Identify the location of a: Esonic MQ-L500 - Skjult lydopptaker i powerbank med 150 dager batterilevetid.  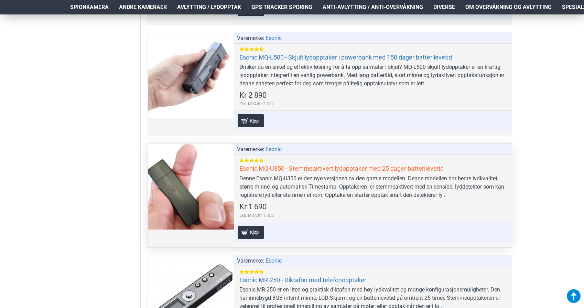
(346, 57).